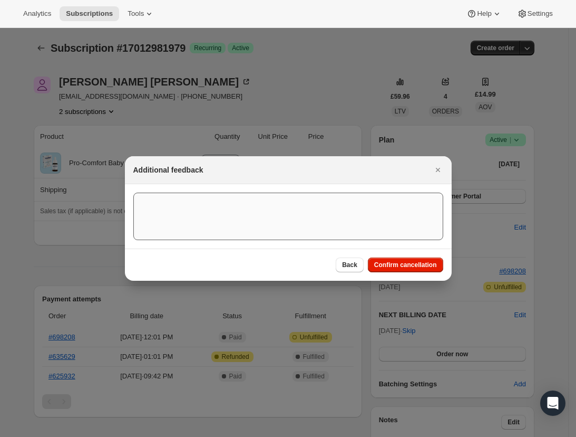  I want to click on button: Analytics, so click(37, 14).